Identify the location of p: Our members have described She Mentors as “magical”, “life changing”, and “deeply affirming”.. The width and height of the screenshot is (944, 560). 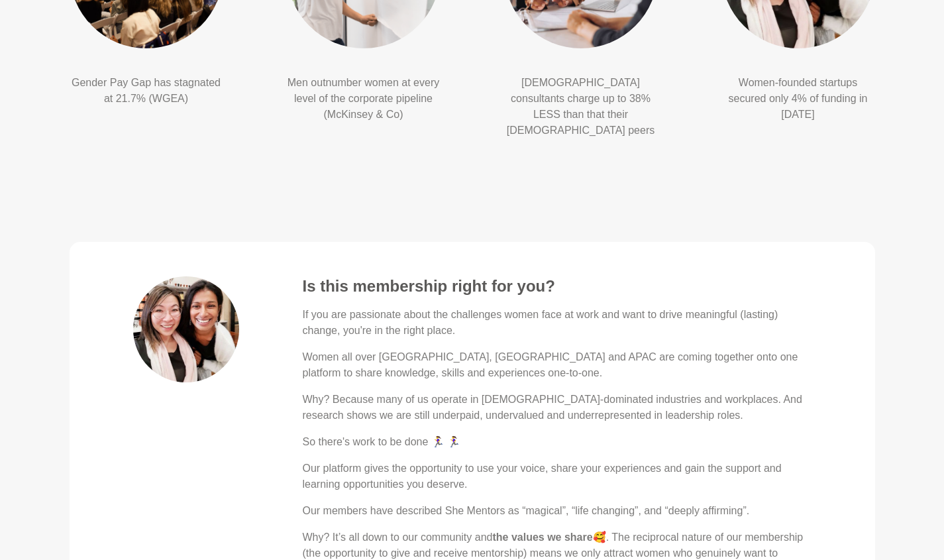
(557, 511).